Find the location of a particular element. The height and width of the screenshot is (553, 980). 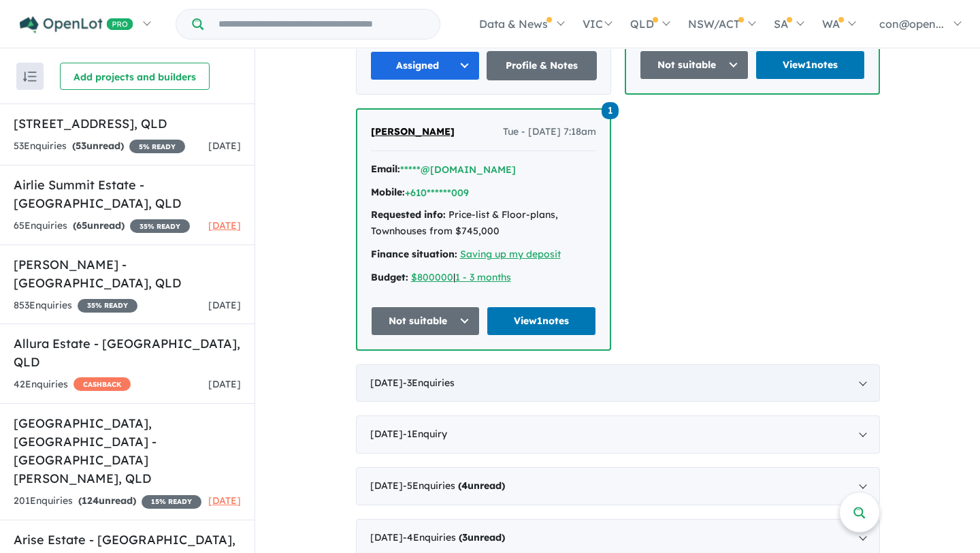

img: Openlot PRO Logo White is located at coordinates (76, 25).